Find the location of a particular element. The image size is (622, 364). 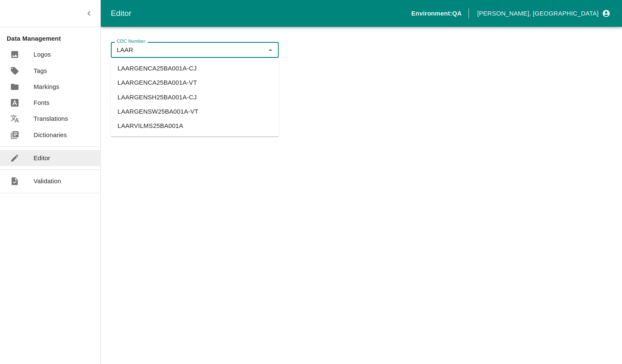

li: LAARGENCA25BA001A-VT is located at coordinates (195, 83).